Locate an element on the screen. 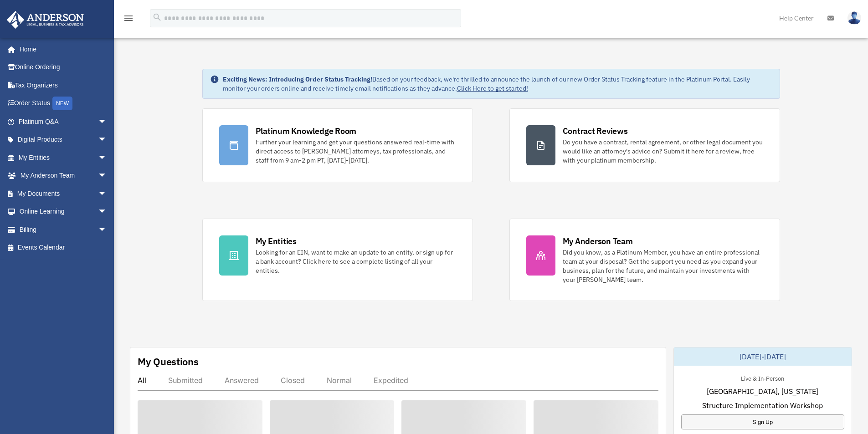 The width and height of the screenshot is (868, 434). a: Order StatusNEW is located at coordinates (64, 103).